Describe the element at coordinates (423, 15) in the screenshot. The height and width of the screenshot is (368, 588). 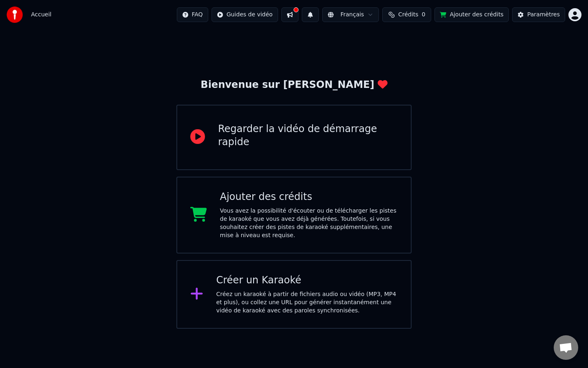
I see `span: 0` at that location.